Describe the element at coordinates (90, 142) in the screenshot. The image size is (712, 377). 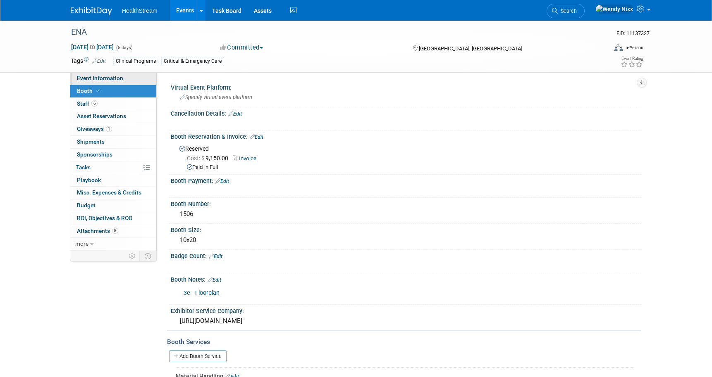
I see `span: Shipments` at that location.